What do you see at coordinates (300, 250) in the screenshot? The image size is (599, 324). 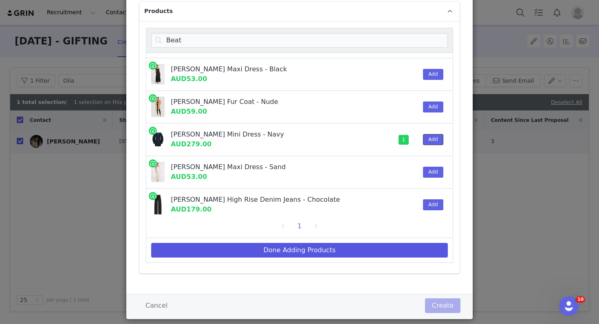 I see `button: Done Adding Products` at bounding box center [300, 250].